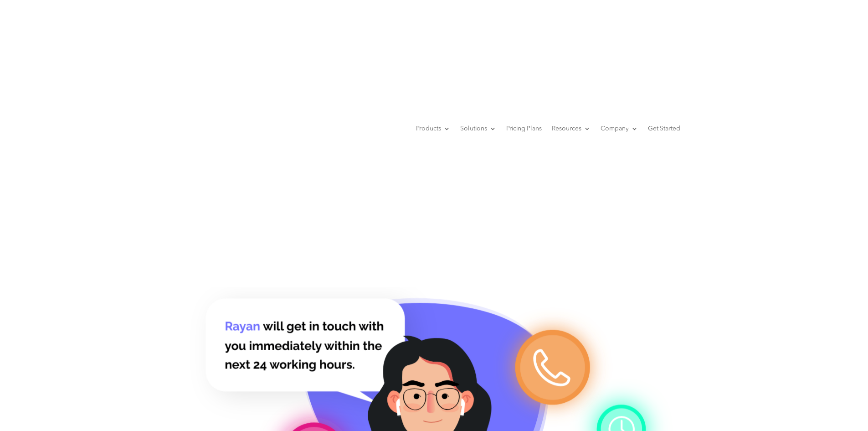  I want to click on tspan: next 24 working hours., so click(289, 365).